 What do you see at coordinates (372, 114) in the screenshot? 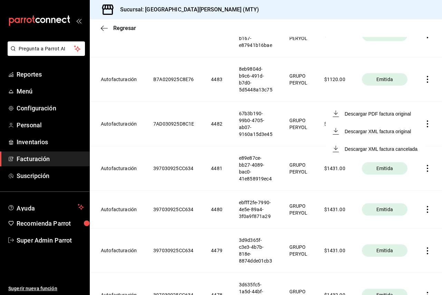
I see `button: Descargar PDF factura original` at bounding box center [372, 114].